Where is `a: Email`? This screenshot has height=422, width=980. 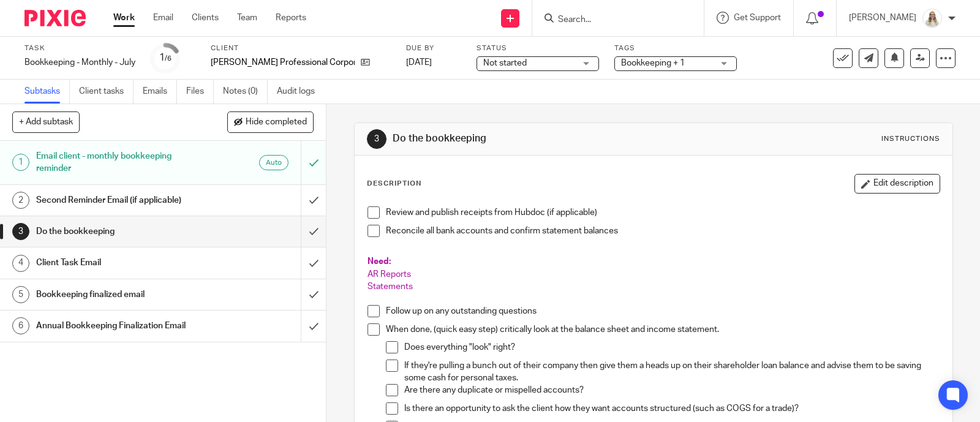
a: Email is located at coordinates (163, 18).